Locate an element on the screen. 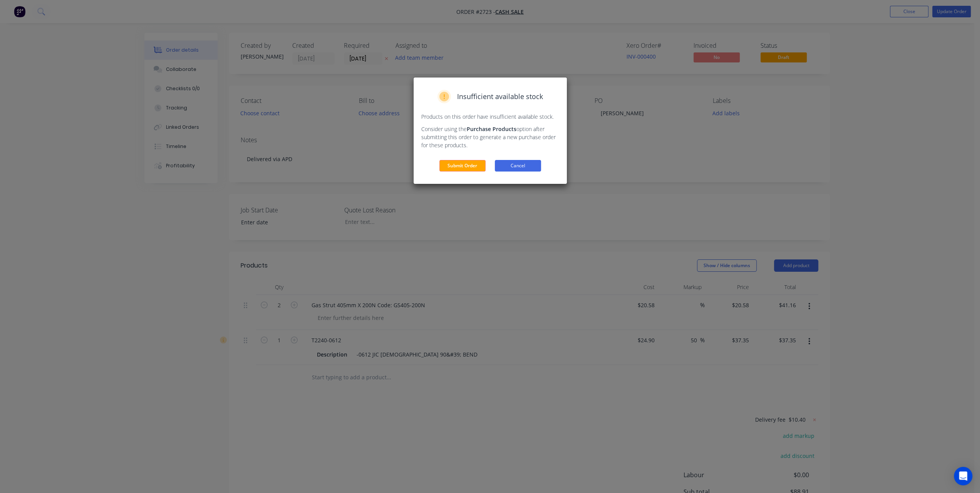 The image size is (980, 493). p: Consider using the option after submitting this order to generate a new purchase order for these ... is located at coordinates (490, 137).